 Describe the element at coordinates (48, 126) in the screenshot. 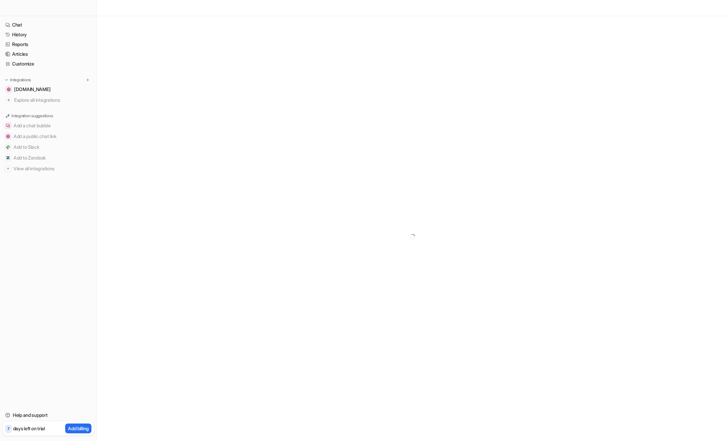

I see `button: Add a chat bubbleAdd a chat bubble` at that location.